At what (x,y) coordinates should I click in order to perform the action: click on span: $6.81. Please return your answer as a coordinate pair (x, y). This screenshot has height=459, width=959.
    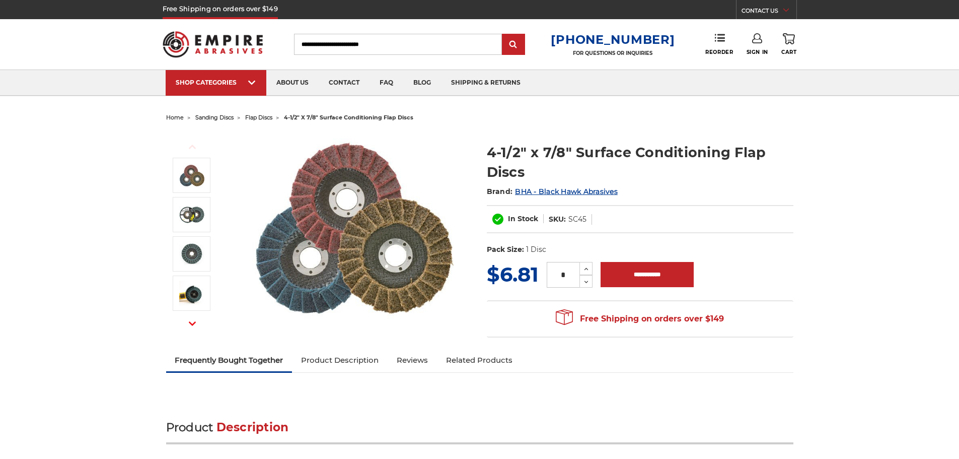
    Looking at the image, I should click on (513, 274).